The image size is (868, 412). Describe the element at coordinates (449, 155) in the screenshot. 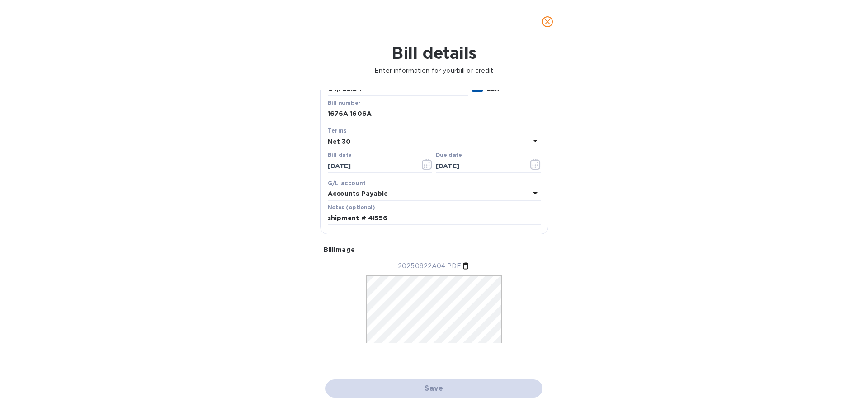

I see `label: Due date` at that location.